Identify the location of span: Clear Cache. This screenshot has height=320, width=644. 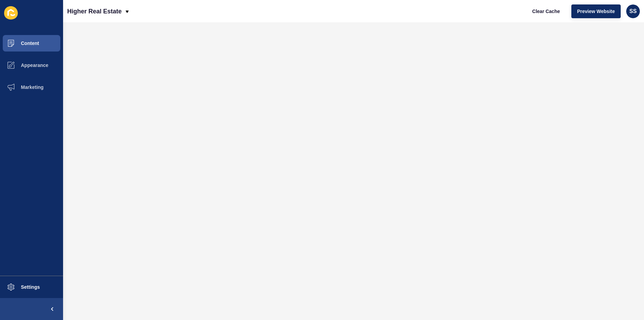
(546, 12).